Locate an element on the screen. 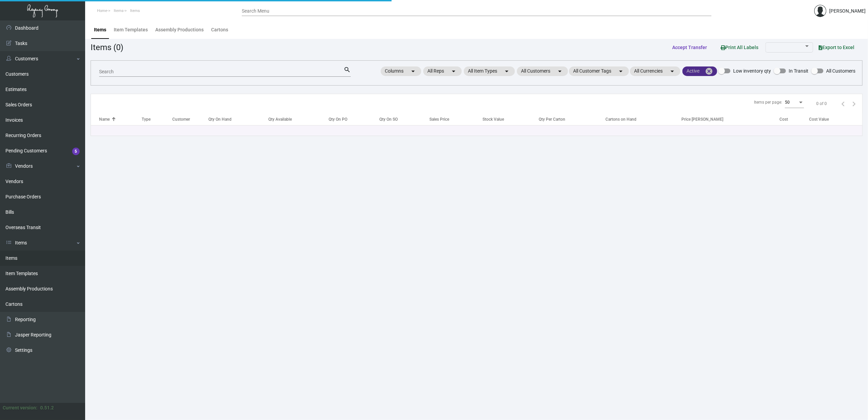  button: Next page is located at coordinates (854, 104).